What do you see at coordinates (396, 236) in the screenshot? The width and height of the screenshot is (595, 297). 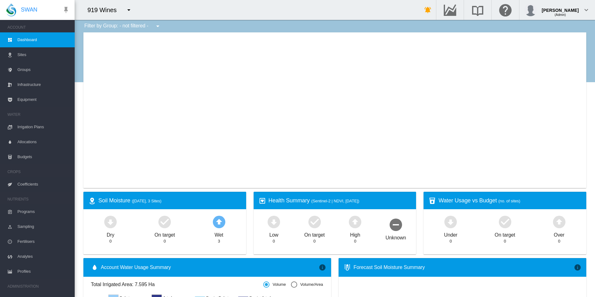 I see `div: Unknown` at bounding box center [396, 236].